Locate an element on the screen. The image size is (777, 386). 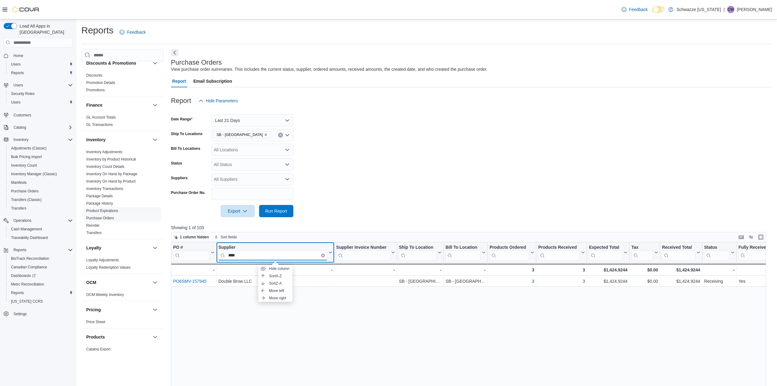
span: Run Report is located at coordinates (276, 211).